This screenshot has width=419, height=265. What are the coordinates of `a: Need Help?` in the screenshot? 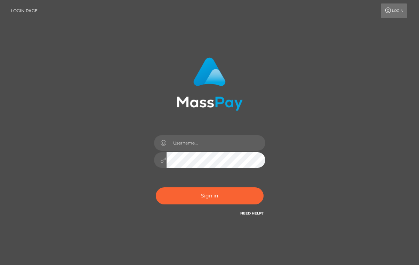 It's located at (252, 213).